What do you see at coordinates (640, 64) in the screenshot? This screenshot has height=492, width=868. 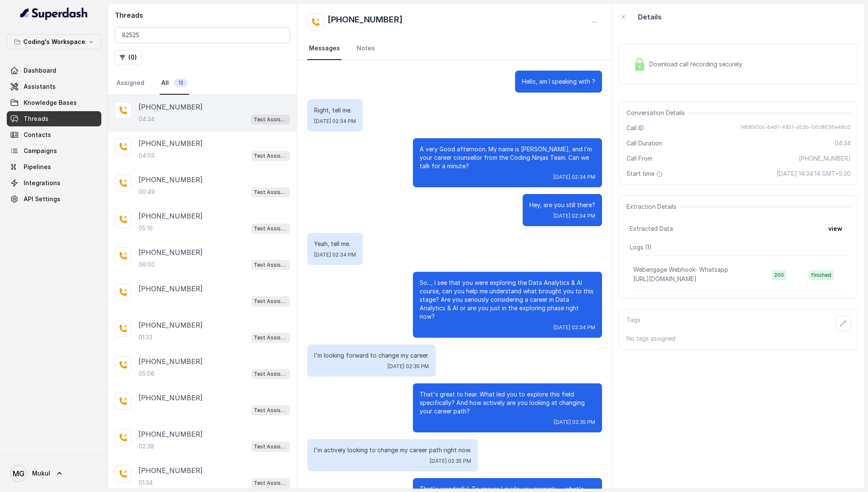 I see `img: Lock Icon` at bounding box center [640, 64].